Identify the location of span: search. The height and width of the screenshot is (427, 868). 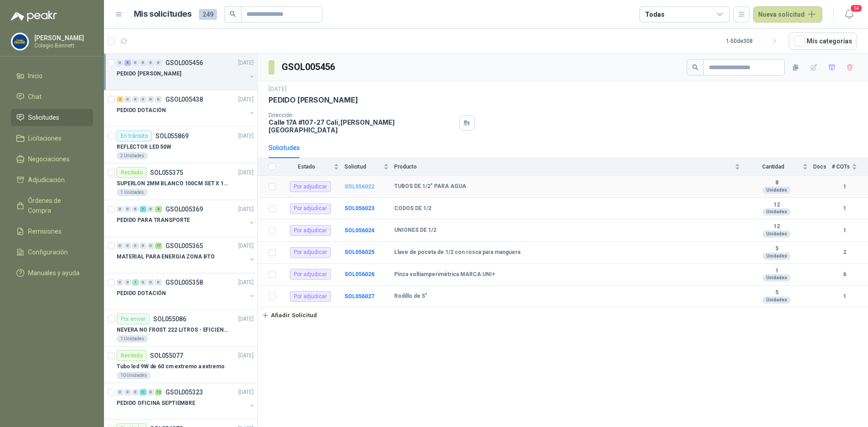
(233, 14).